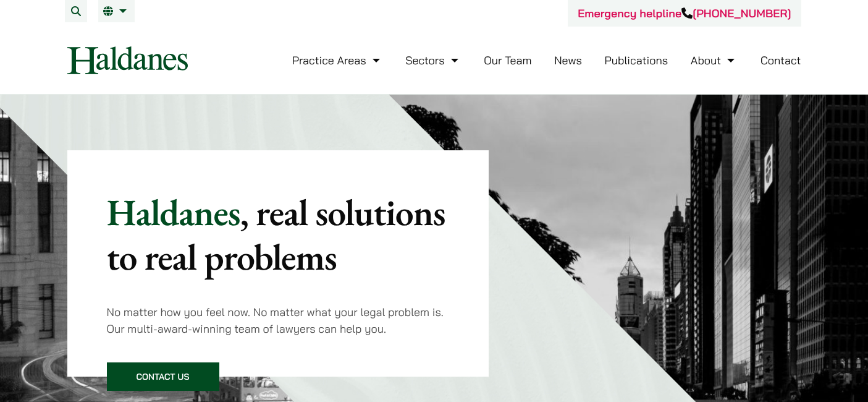  I want to click on p: No matter how you feel now. No matter what your legal problem is. Our multi-award-winning team of..., so click(278, 320).